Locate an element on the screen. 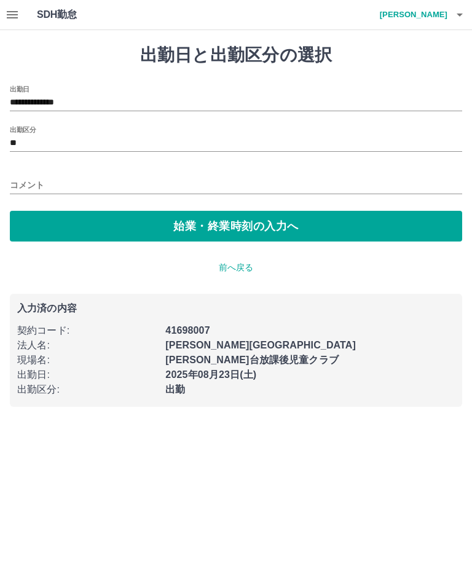 The width and height of the screenshot is (472, 566). h1: 出勤日と出勤区分の選択 is located at coordinates (236, 55).